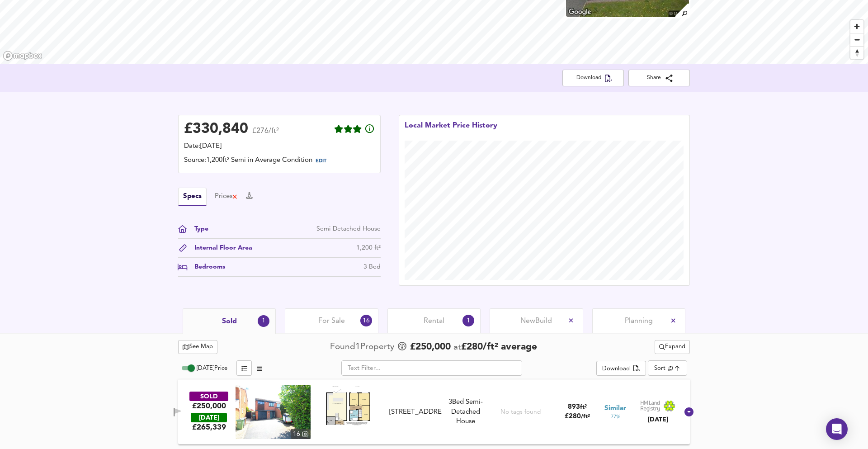 The width and height of the screenshot is (868, 449). Describe the element at coordinates (672, 346) in the screenshot. I see `span: Expand` at that location.